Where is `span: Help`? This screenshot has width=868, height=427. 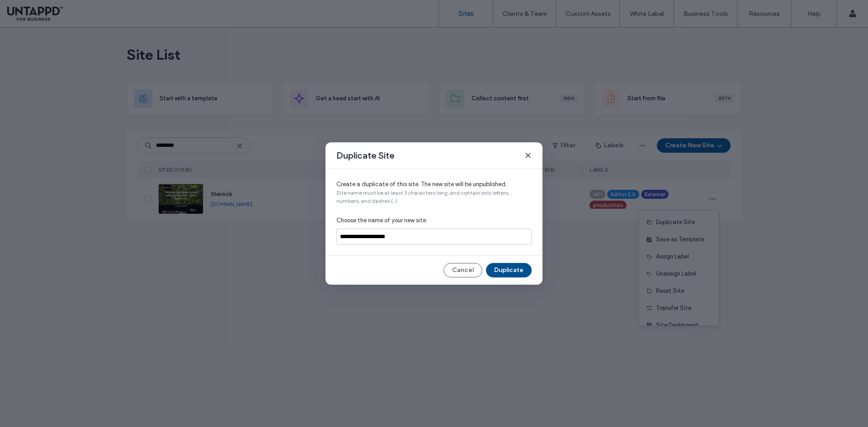
span: Help is located at coordinates (30, 10).